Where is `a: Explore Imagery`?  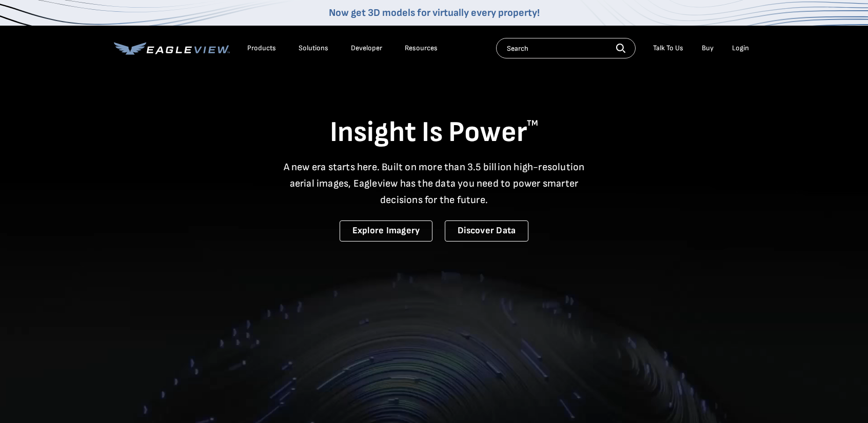 a: Explore Imagery is located at coordinates (386, 231).